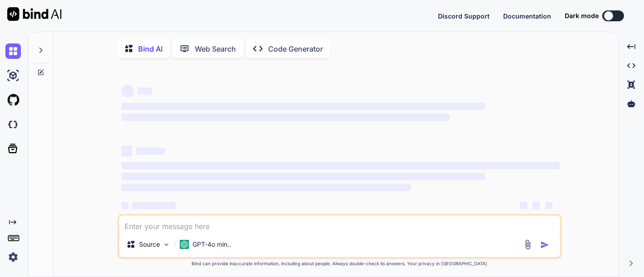 Image resolution: width=644 pixels, height=277 pixels. What do you see at coordinates (13, 100) in the screenshot?
I see `img: githubLight` at bounding box center [13, 100].